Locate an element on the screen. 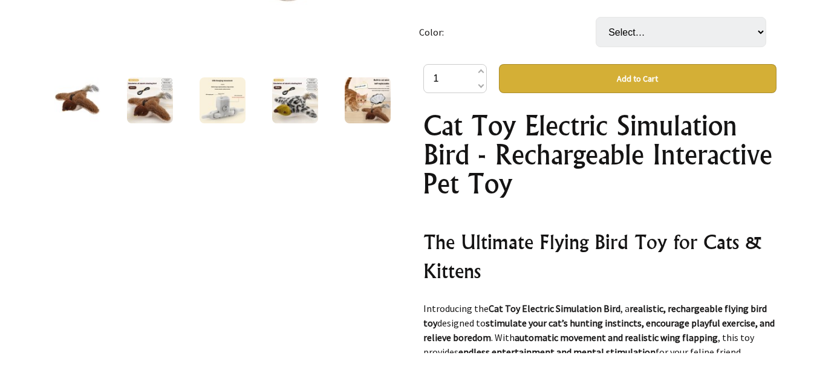 This screenshot has height=367, width=817. h2: The Ultimate Flying Bird Toy for Cats & Kittens is located at coordinates (600, 256).